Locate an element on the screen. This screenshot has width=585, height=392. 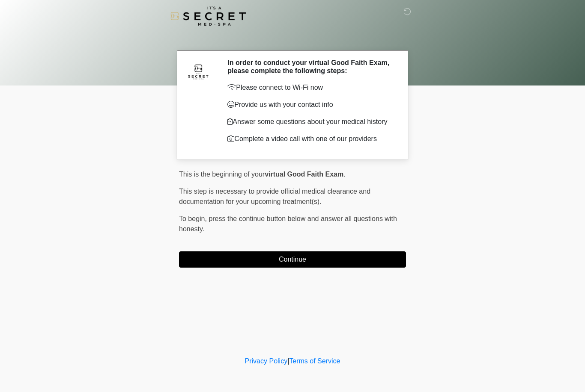
span: This step is necessary to provide official medical clearance and documentation for your upcoming ... is located at coordinates (275, 196).